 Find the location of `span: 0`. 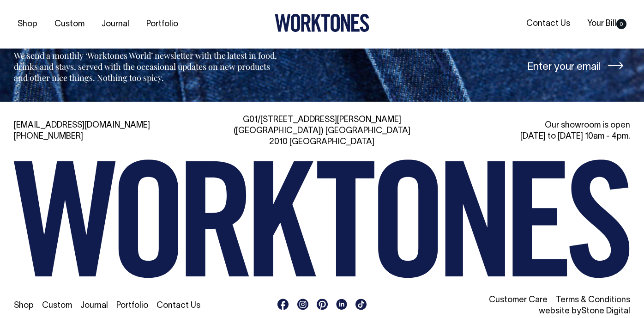

span: 0 is located at coordinates (621, 24).